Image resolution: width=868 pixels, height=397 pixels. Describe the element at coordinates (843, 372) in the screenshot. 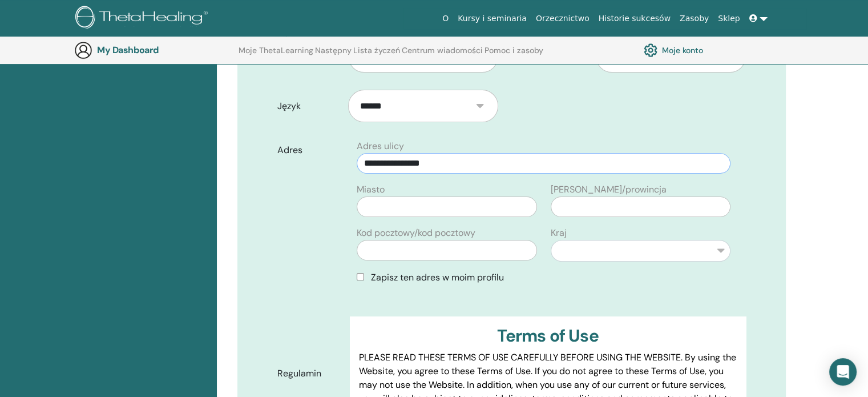

I see `div: Open Intercom Messenger` at that location.